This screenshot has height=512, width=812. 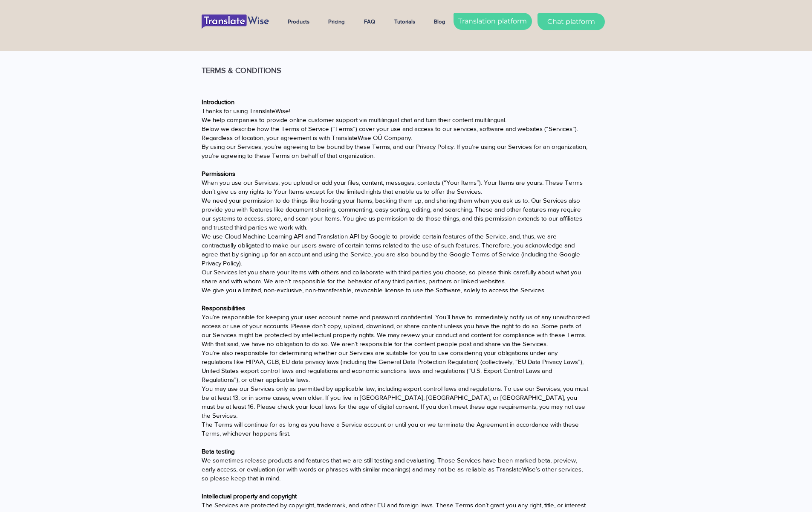 I want to click on span: Translation platform, so click(x=492, y=21).